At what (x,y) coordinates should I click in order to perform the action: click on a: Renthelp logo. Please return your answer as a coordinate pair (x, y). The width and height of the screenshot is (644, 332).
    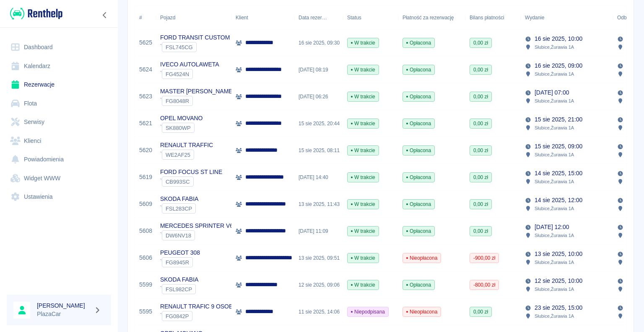
    Looking at the image, I should click on (35, 13).